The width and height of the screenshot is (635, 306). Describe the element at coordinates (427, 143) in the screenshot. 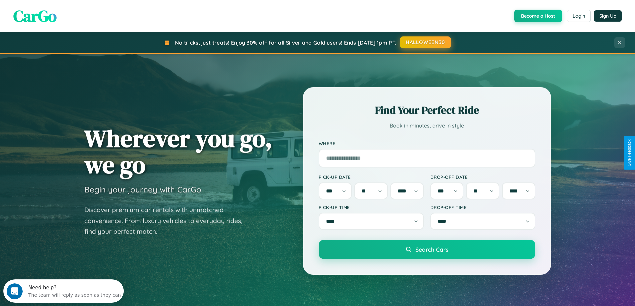

I see `label: Where` at that location.